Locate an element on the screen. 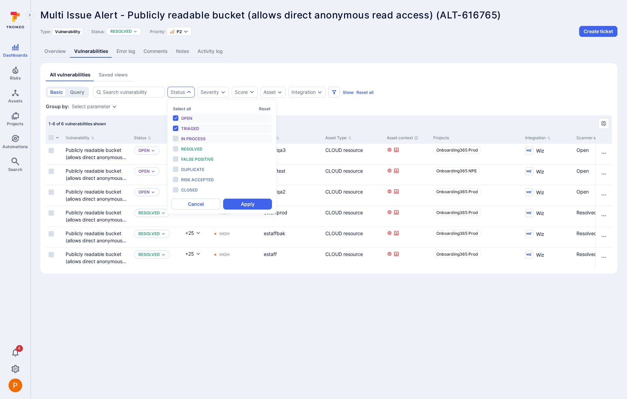 The image size is (627, 399). p: Open is located at coordinates (144, 151).